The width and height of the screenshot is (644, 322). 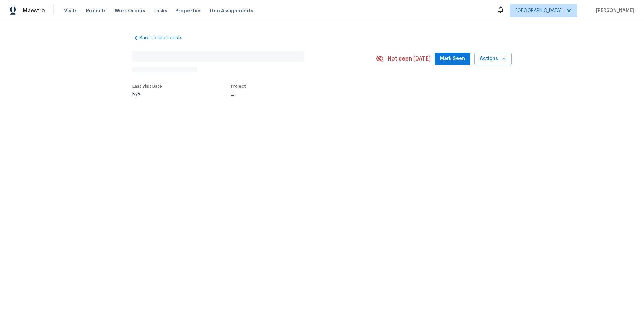 What do you see at coordinates (493, 59) in the screenshot?
I see `span: Actions` at bounding box center [493, 59].